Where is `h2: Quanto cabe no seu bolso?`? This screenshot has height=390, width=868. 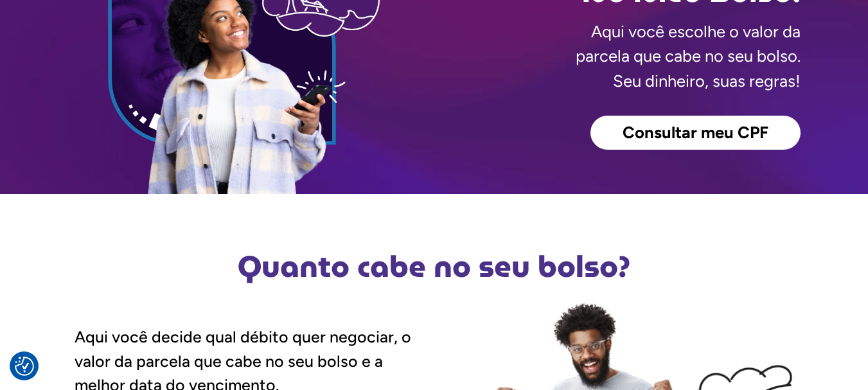
h2: Quanto cabe no seu bolso? is located at coordinates (434, 267).